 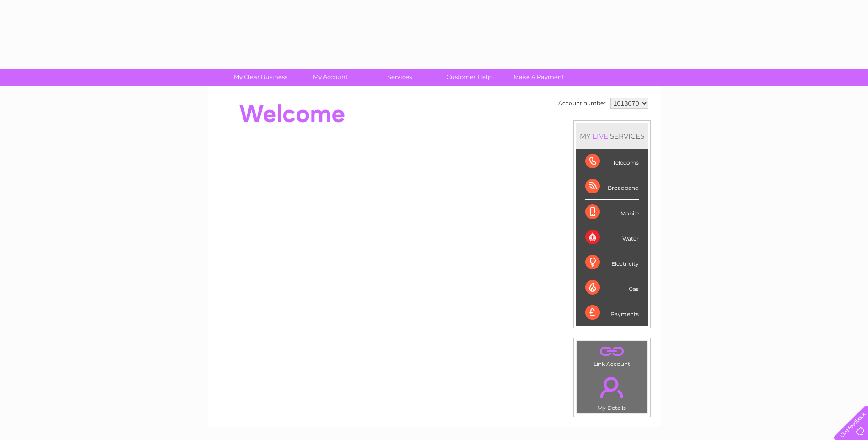 I want to click on div: Water, so click(x=612, y=237).